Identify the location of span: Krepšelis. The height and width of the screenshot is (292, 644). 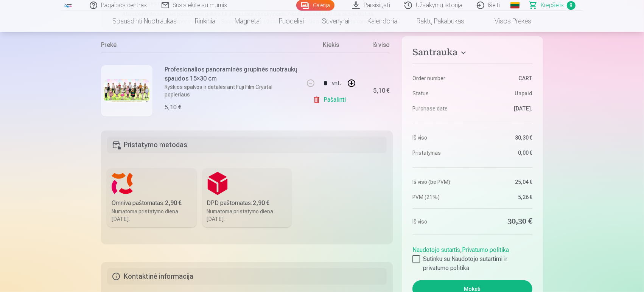
(552, 5).